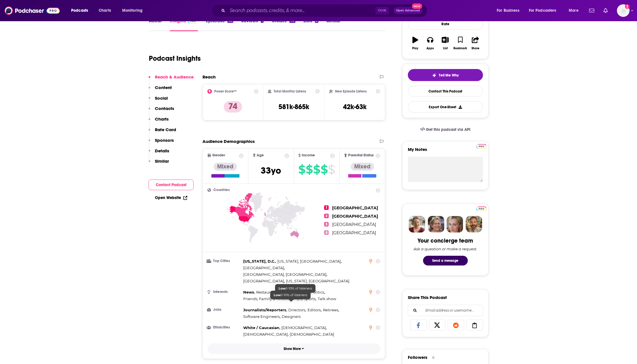 This screenshot has height=364, width=637. I want to click on img: tell me why sparkle, so click(434, 75).